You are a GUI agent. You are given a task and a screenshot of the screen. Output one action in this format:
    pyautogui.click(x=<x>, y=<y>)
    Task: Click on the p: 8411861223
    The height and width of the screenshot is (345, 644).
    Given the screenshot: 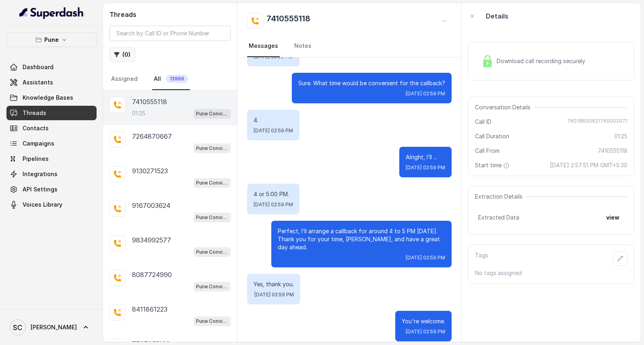 What is the action you would take?
    pyautogui.click(x=150, y=309)
    